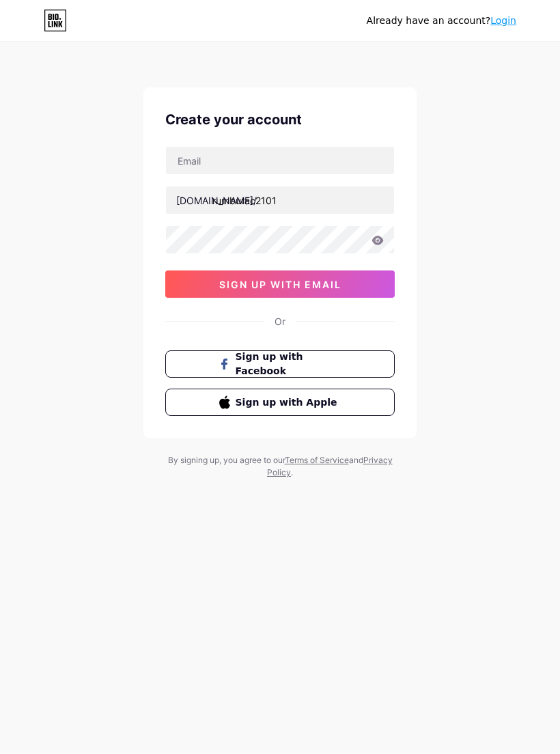 The image size is (560, 754). Describe the element at coordinates (280, 321) in the screenshot. I see `div: Or` at that location.